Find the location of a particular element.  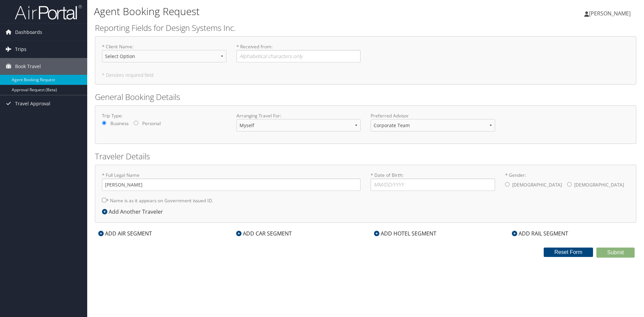

label: Arranging Travel For: is located at coordinates (299, 116).